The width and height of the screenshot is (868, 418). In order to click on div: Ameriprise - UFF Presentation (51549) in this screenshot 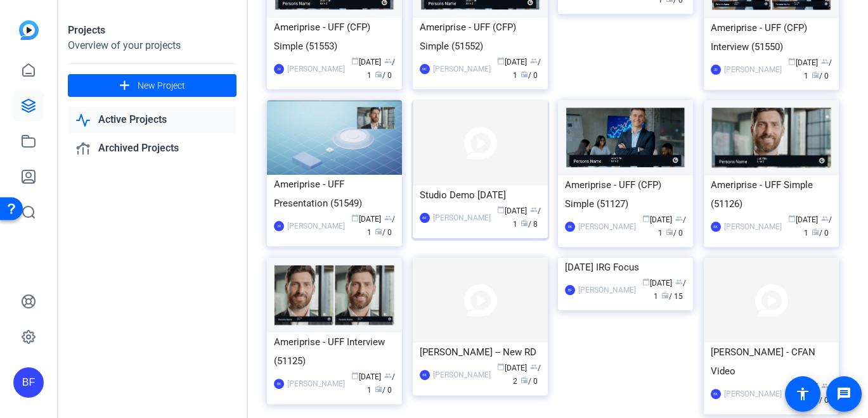, I will do `click(334, 194)`.